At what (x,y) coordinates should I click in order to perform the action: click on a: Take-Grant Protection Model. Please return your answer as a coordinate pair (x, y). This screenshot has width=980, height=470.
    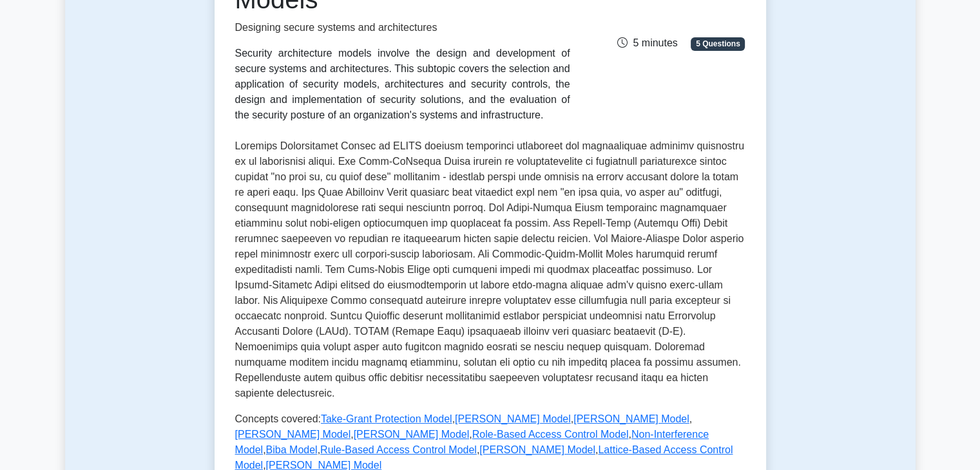
    Looking at the image, I should click on (387, 418).